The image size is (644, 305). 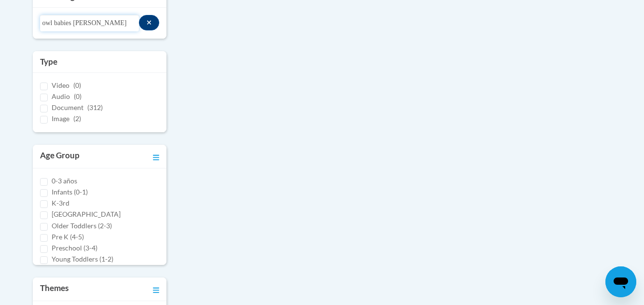 I want to click on h3: Themes, so click(x=54, y=289).